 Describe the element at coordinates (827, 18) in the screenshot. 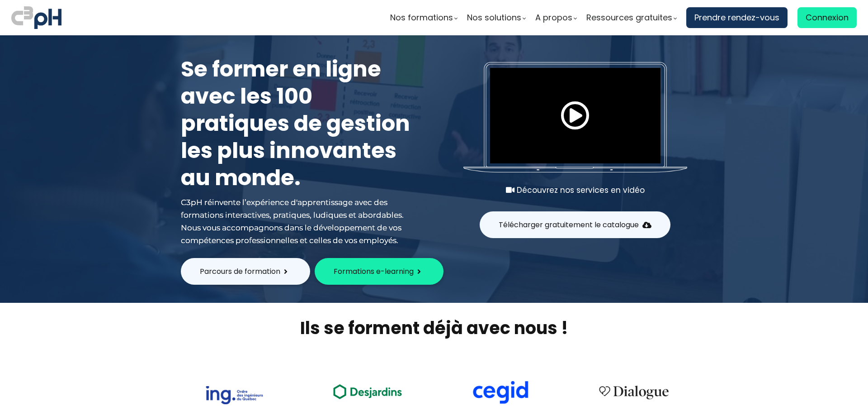

I see `a: Connexion` at that location.